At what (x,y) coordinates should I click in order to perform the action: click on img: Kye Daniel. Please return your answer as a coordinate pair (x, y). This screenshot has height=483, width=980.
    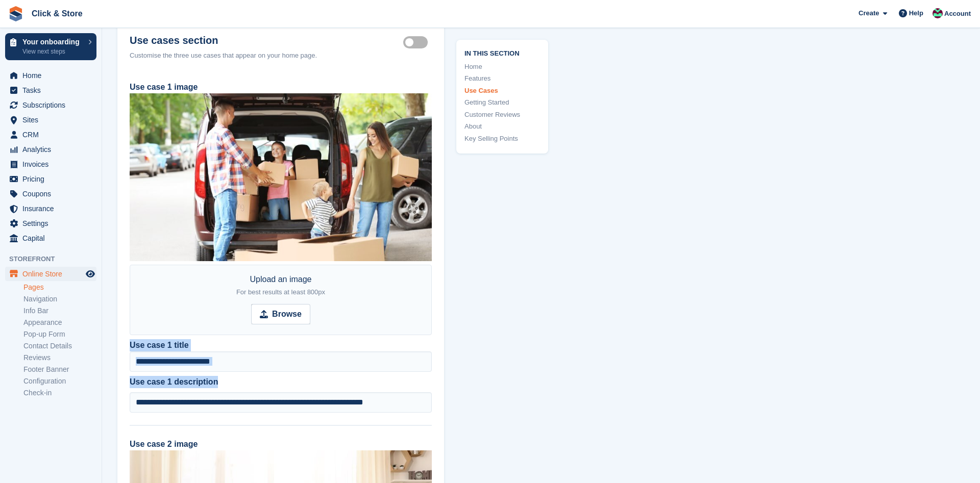
    Looking at the image, I should click on (937, 13).